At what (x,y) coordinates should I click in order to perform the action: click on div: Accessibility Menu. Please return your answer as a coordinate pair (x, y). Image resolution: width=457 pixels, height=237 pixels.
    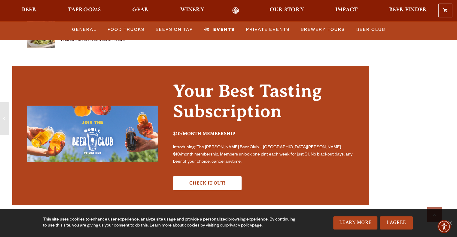
    Looking at the image, I should click on (444, 227).